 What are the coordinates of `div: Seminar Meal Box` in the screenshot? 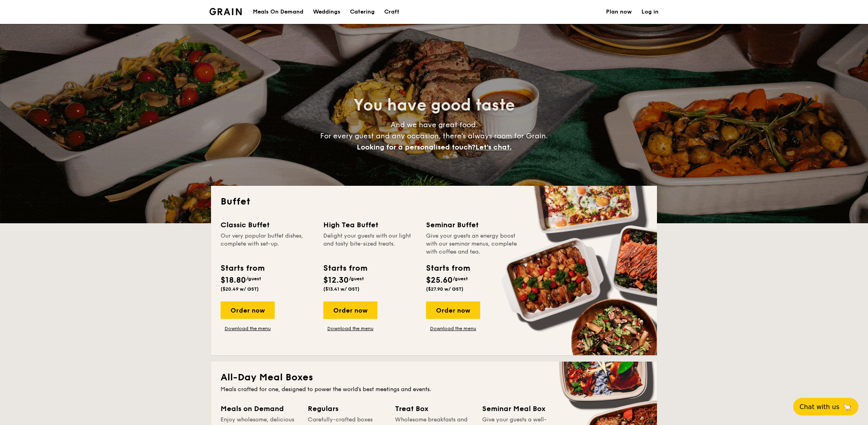 It's located at (521, 408).